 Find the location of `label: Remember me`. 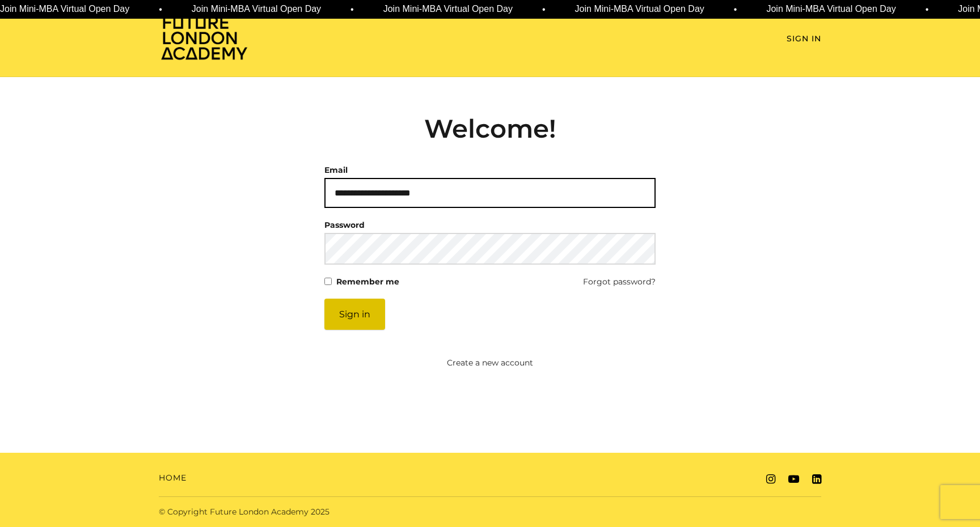

label: Remember me is located at coordinates (368, 282).